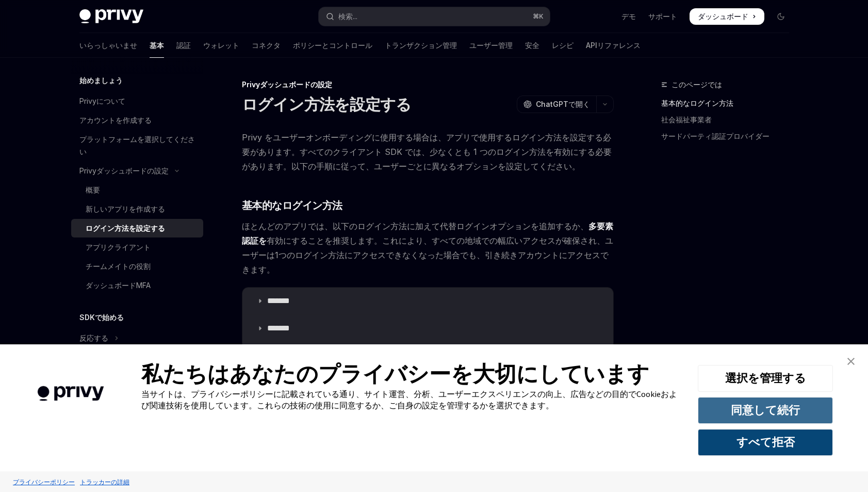  What do you see at coordinates (697, 84) in the screenshot?
I see `font: このページでは` at bounding box center [697, 84].